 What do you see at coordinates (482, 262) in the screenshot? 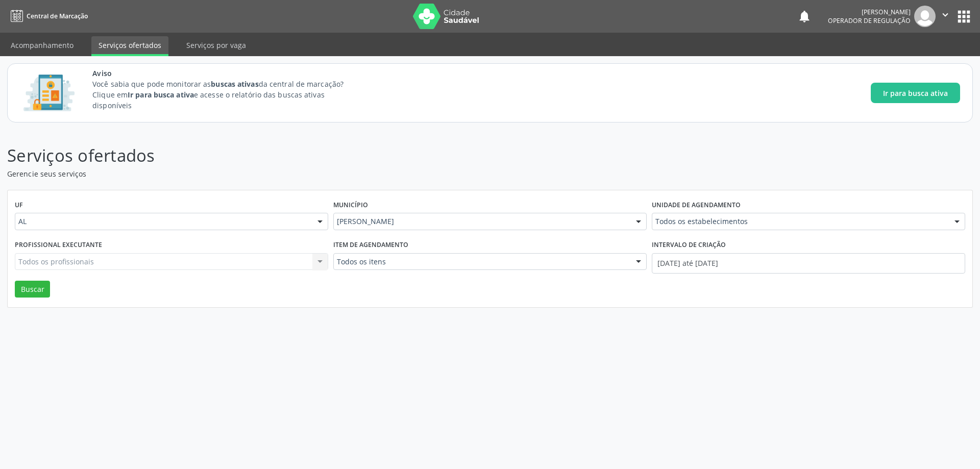
I see `span: Todos os itens` at bounding box center [482, 262].